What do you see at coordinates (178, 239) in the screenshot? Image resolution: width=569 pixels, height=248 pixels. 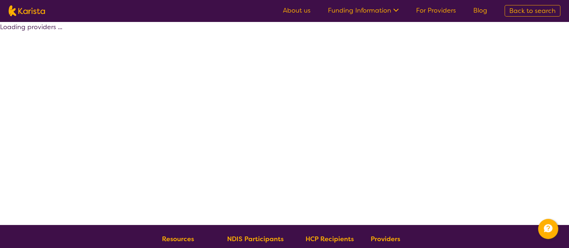 I see `b: Resources` at bounding box center [178, 239].